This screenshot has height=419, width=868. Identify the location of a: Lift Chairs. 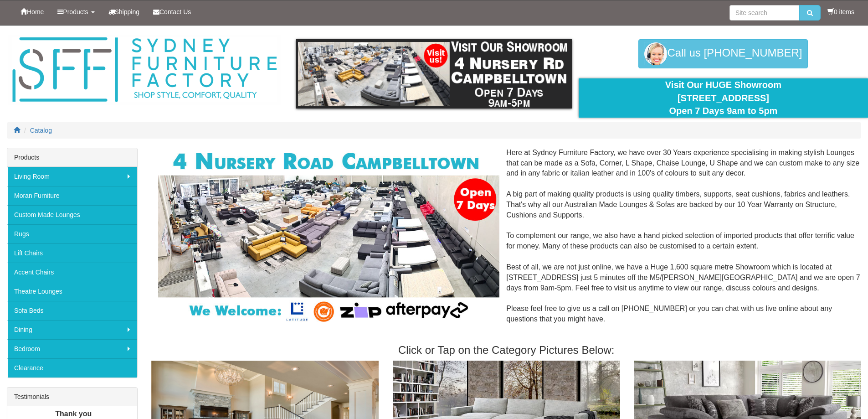
(72, 253).